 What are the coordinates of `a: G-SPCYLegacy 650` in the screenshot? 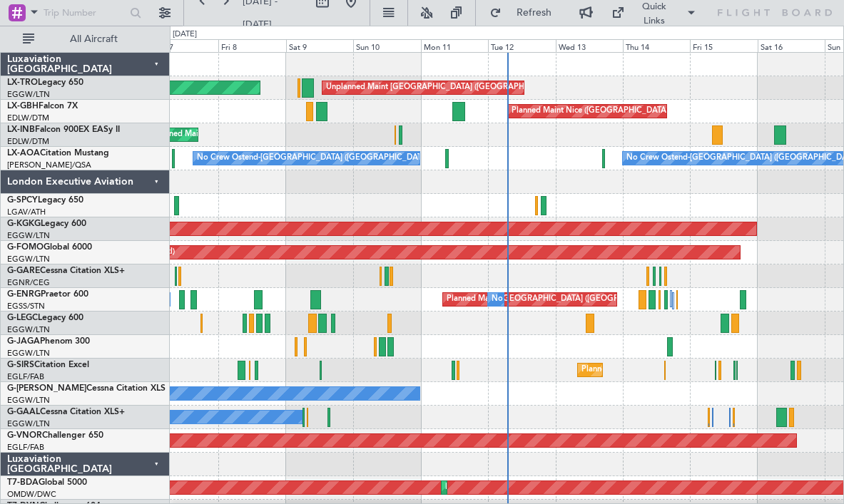 It's located at (45, 201).